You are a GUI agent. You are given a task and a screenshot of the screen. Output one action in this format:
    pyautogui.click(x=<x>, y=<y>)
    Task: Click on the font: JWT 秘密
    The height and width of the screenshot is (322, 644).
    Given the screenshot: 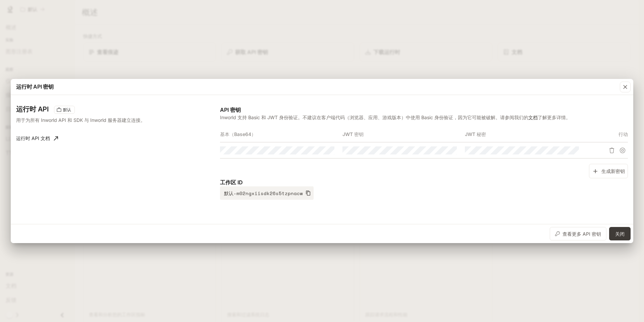 What is the action you would take?
    pyautogui.click(x=475, y=134)
    